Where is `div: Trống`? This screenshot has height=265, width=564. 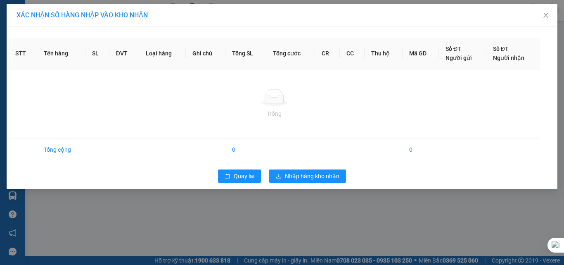 div: Trống is located at coordinates (274, 113).